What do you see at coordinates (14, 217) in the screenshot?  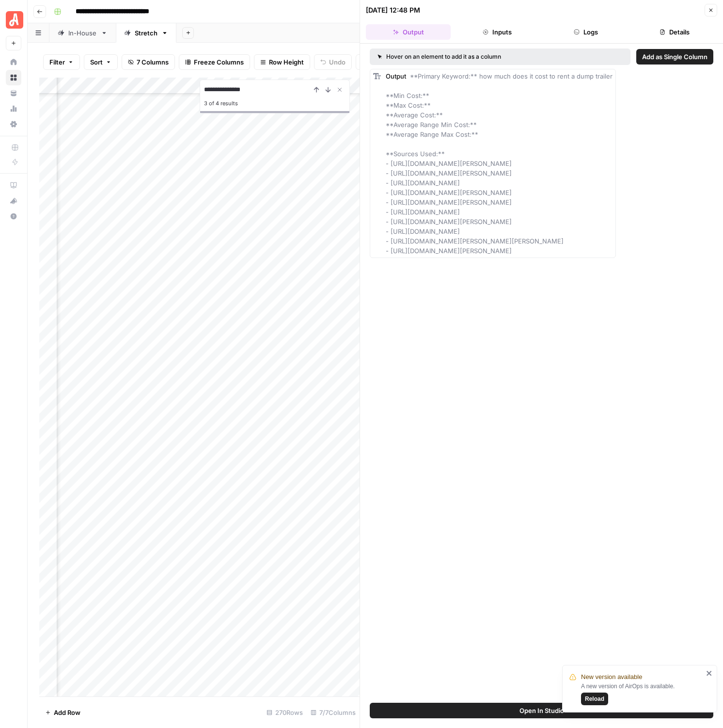 I see `button: Help + Support` at bounding box center [14, 217].